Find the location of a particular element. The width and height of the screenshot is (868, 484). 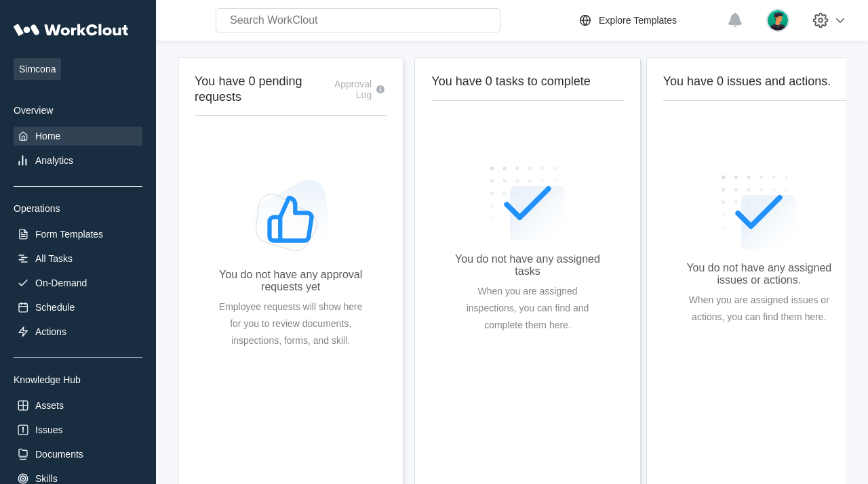

a: All Tasks is located at coordinates (78, 259).